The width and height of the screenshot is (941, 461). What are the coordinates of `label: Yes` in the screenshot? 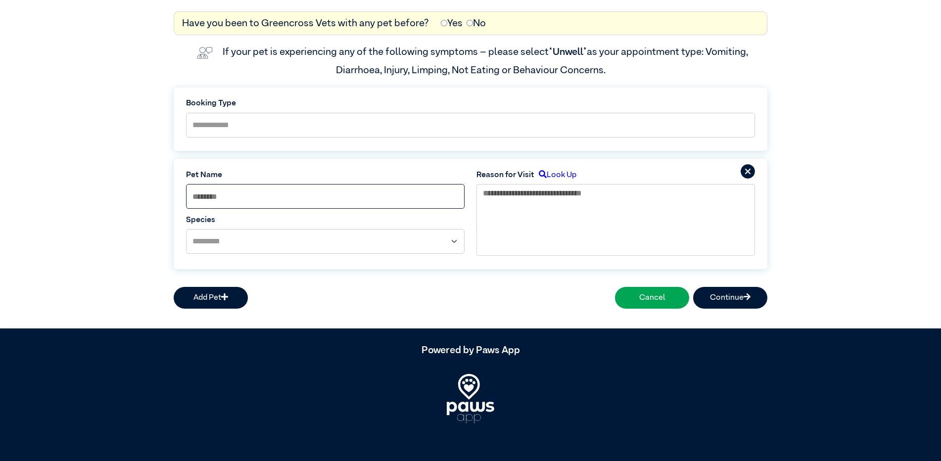 It's located at (452, 23).